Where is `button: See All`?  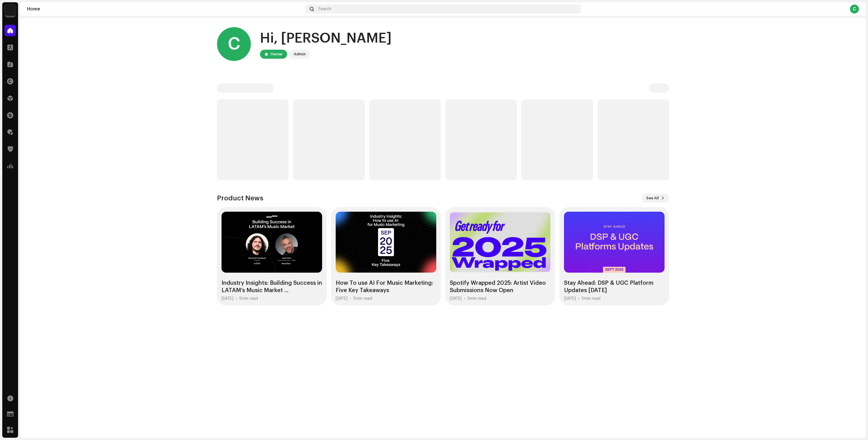 button: See All is located at coordinates (655, 198).